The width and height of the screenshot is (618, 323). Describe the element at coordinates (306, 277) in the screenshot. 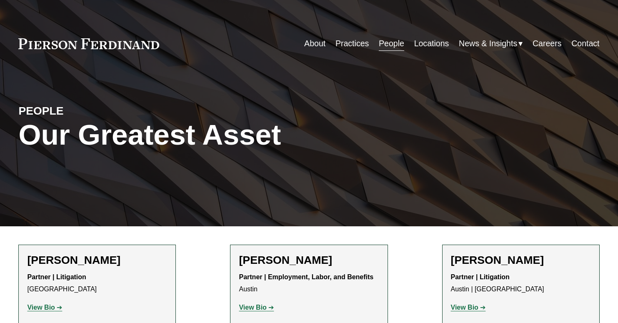

I see `strong: Partner | Employment, Labor, and Benefits` at that location.